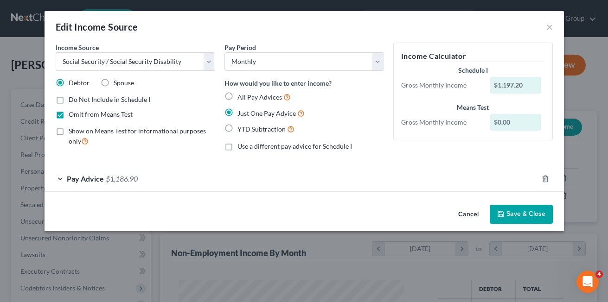 This screenshot has width=608, height=302. Describe the element at coordinates (267, 113) in the screenshot. I see `span: Just One Pay Advice` at that location.